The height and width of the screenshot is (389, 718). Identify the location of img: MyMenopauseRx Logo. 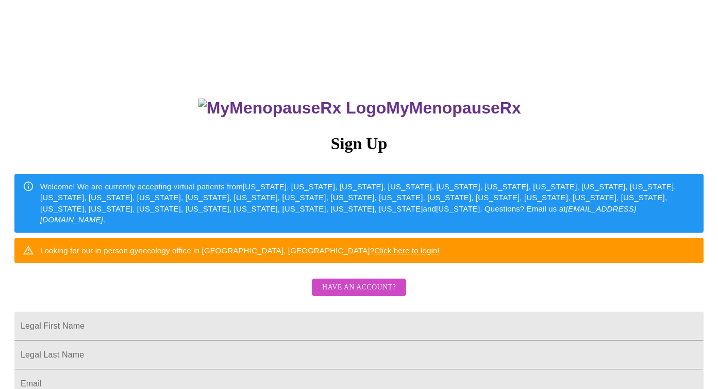
(292, 108).